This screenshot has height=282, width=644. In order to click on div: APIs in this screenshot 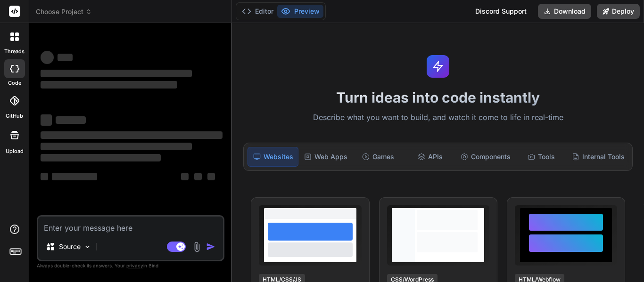, I will do `click(430, 157)`.